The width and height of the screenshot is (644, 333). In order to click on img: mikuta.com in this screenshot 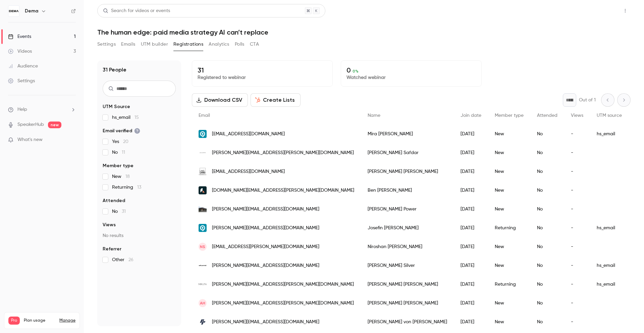, I will do `click(202, 284)`.